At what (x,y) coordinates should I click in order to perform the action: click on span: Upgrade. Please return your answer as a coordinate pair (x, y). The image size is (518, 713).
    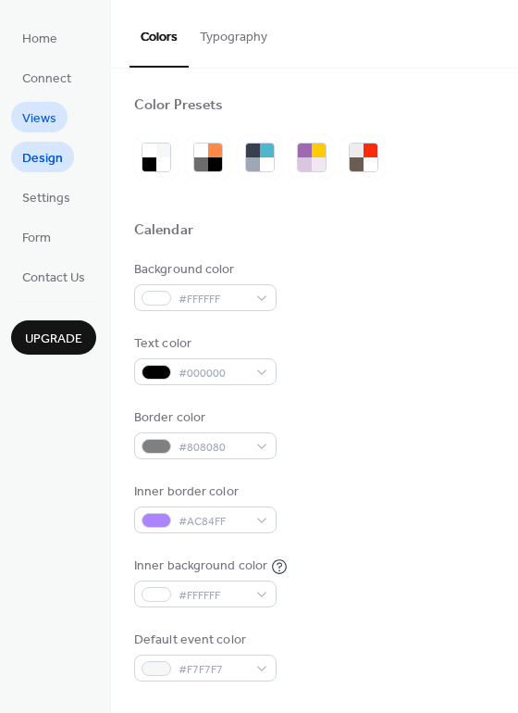
    Looking at the image, I should click on (54, 339).